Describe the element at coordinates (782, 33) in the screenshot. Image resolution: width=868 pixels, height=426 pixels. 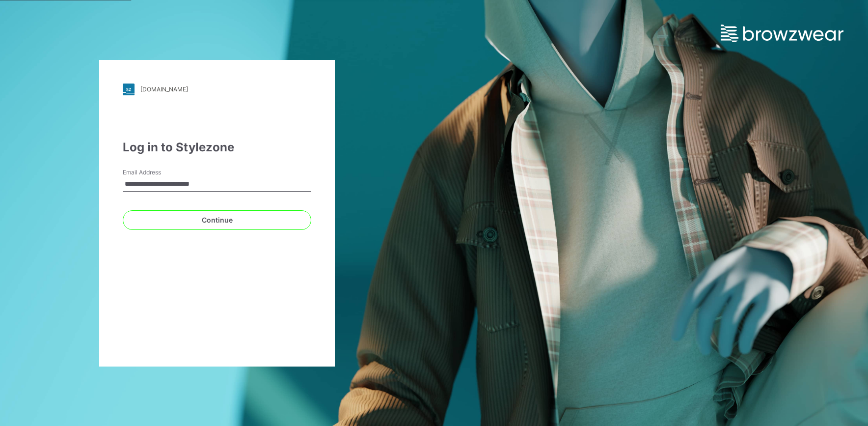
I see `img: browzwear-logo.e42bd6dac1945053ebaf764b6aa21510.svg` at that location.